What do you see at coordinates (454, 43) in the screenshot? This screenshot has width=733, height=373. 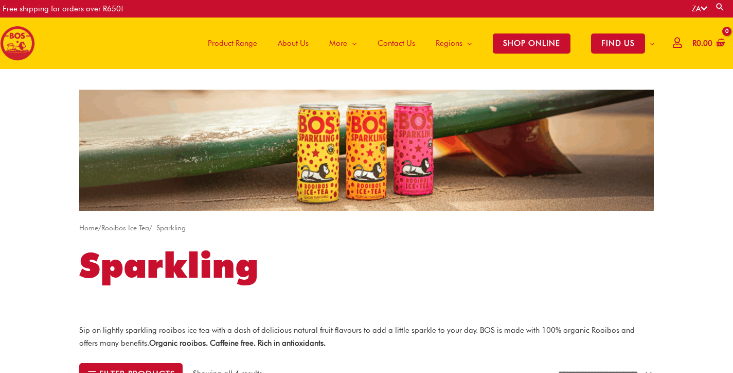 I see `a: Regions` at bounding box center [454, 43].